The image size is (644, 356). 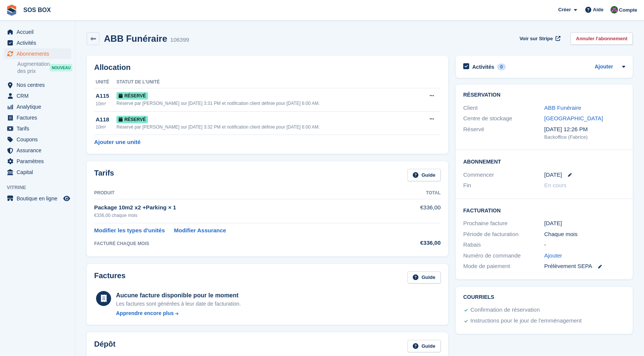 I want to click on a: Modifier Assurance, so click(x=200, y=230).